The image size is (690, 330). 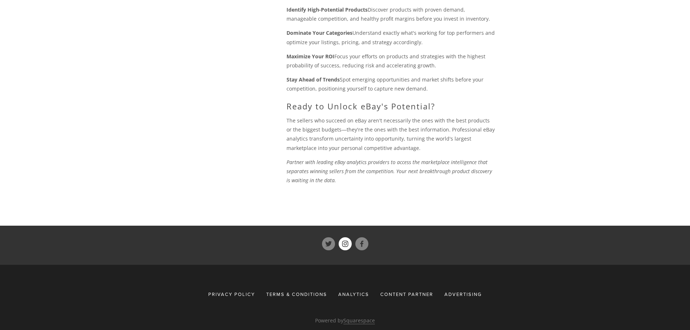 What do you see at coordinates (313, 79) in the screenshot?
I see `strong: Stay Ahead of Trends` at bounding box center [313, 79].